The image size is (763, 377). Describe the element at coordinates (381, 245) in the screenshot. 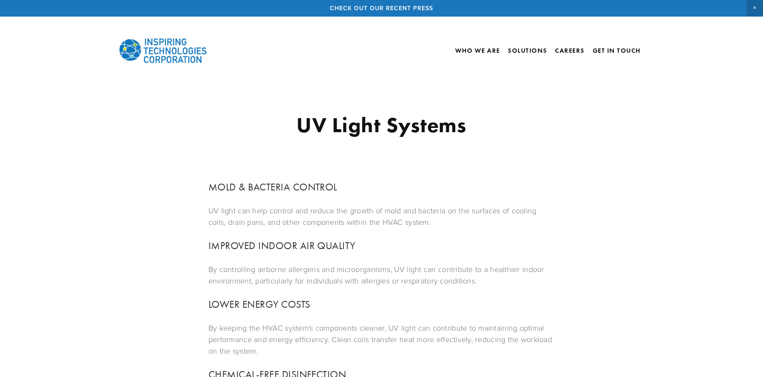

I see `h3: IMPROVED INDOOR AIR QUALITY` at that location.